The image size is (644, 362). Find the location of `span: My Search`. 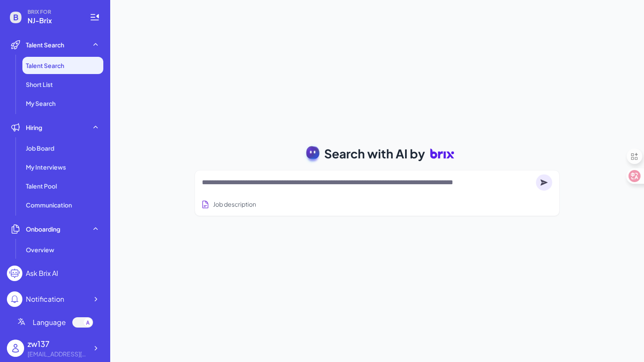

span: My Search is located at coordinates (41, 103).